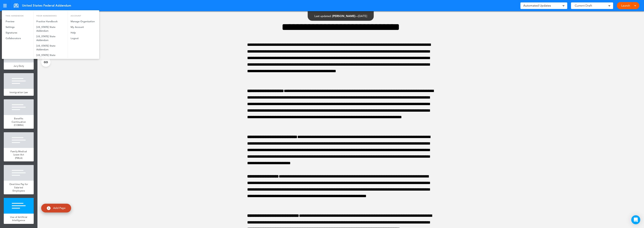 Image resolution: width=644 pixels, height=228 pixels. I want to click on a: Preview, so click(18, 22).